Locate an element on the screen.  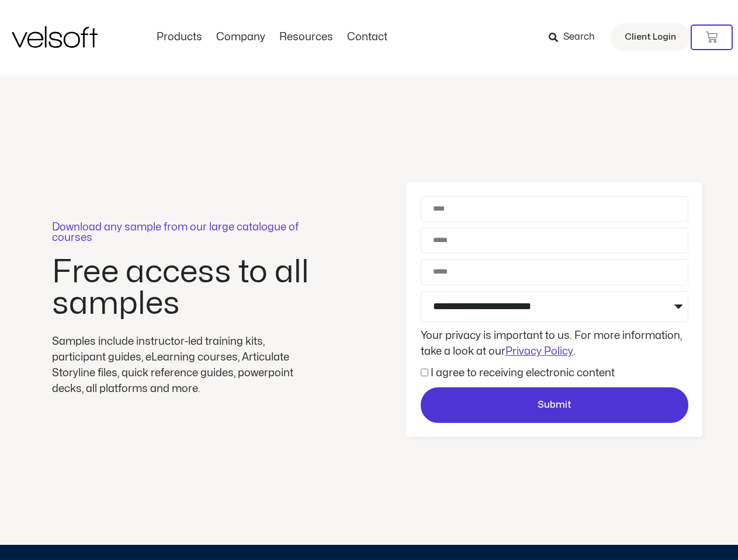
div: Samples include instructor-led training kits, participant guides, eLearning courses, Articulate S... is located at coordinates (183, 365).